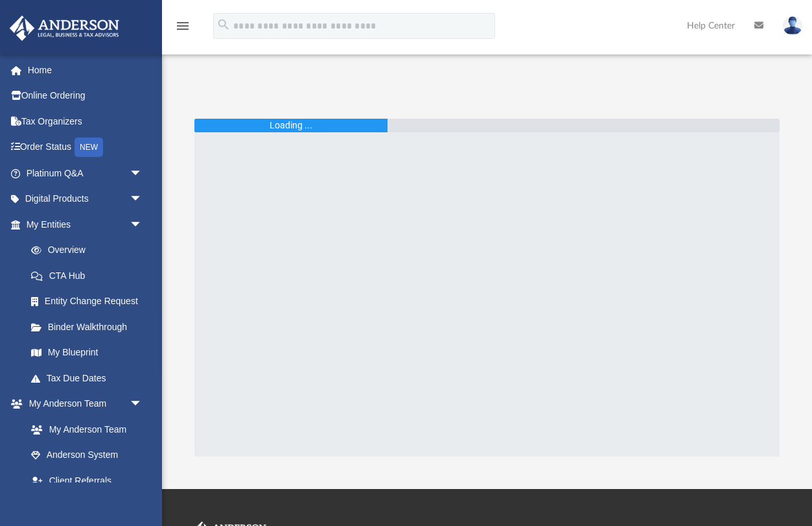 This screenshot has height=526, width=812. What do you see at coordinates (82, 404) in the screenshot?
I see `a: My Anderson Teamarrow_drop_down` at bounding box center [82, 404].